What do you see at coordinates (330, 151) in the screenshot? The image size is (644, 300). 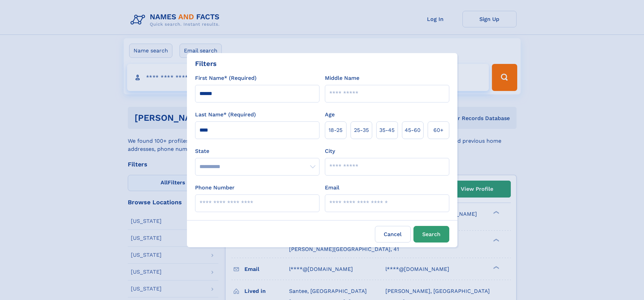 I see `label: City` at bounding box center [330, 151].